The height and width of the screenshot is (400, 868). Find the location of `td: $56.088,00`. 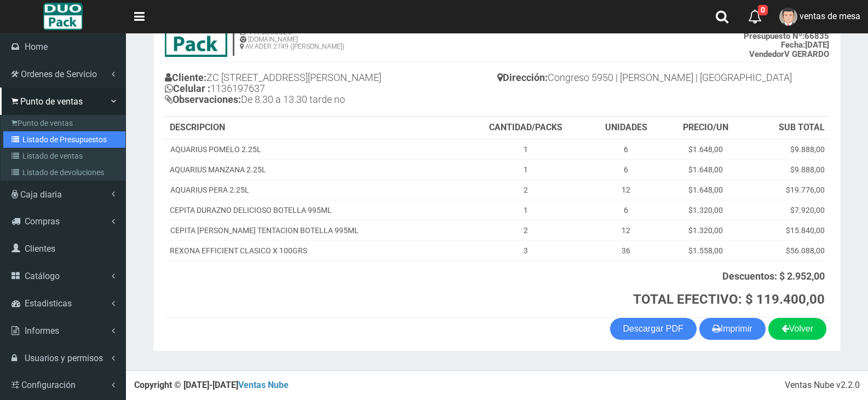

td: $56.088,00 is located at coordinates (787, 250).